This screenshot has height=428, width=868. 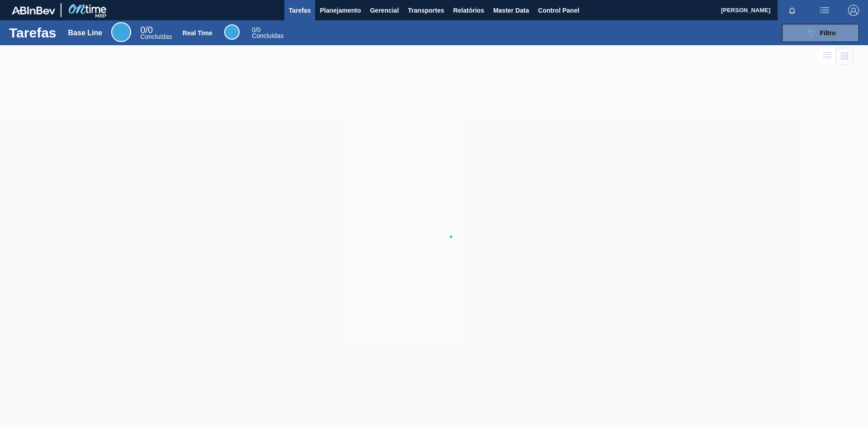 I want to click on img: TNhmsLtSVTkK8tSr43FrP2fwEKptu5GPRR3wAAAABJRU5ErkJggg==, so click(x=34, y=11).